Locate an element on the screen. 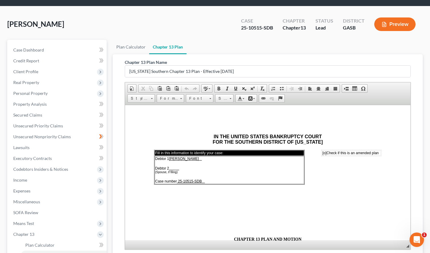  a: Document Properties is located at coordinates (132, 88).